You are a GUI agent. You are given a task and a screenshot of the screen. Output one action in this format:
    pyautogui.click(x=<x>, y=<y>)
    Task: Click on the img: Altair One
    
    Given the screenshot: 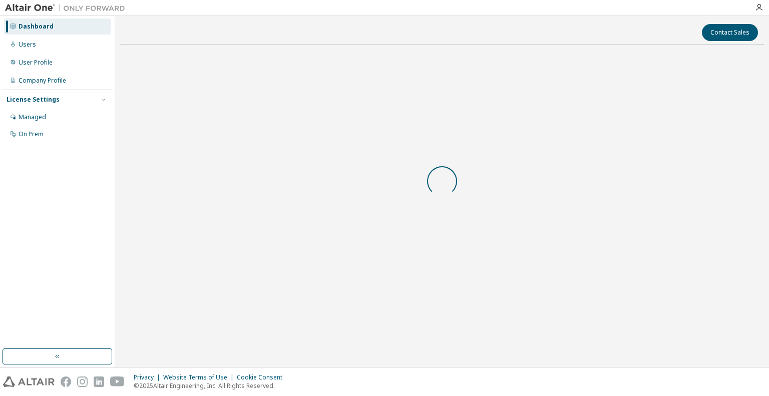 What is the action you would take?
    pyautogui.click(x=68, y=8)
    